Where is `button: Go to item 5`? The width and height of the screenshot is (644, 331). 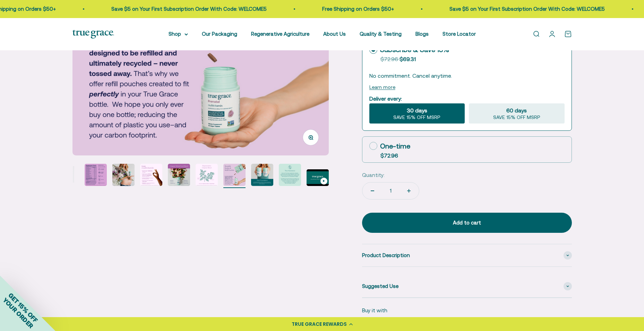
button: Go to item 5 is located at coordinates (151, 176).